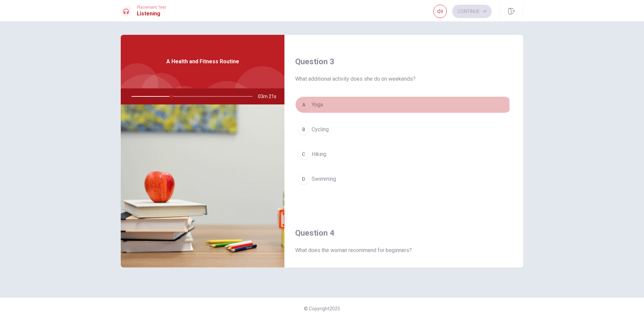 This screenshot has width=644, height=319. I want to click on span: © Copyright 2025, so click(322, 309).